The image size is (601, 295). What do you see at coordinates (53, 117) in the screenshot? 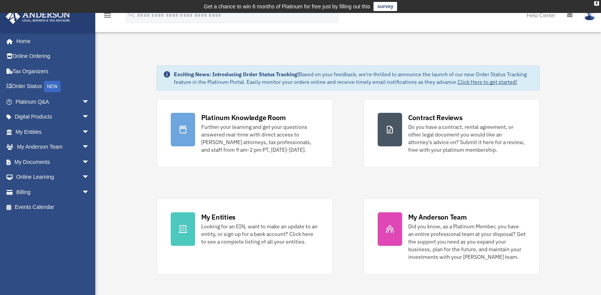
I see `a: Digital Productsarrow_drop_down` at bounding box center [53, 117].